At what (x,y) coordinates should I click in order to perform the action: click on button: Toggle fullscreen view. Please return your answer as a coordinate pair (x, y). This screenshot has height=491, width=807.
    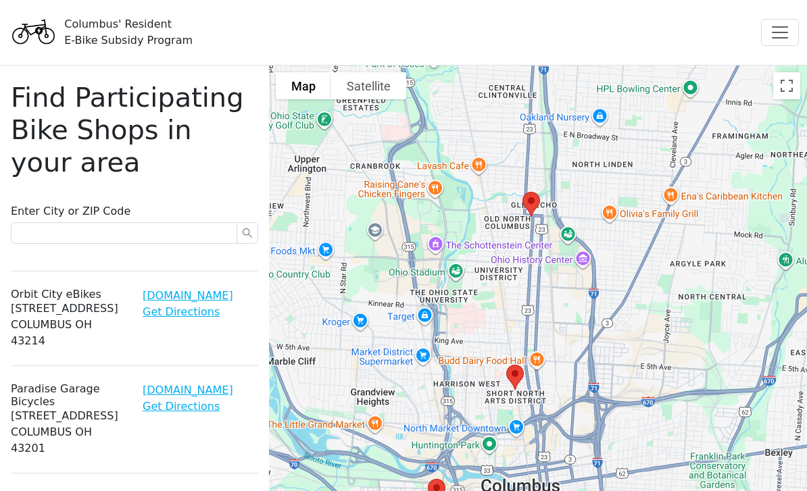
    Looking at the image, I should click on (786, 86).